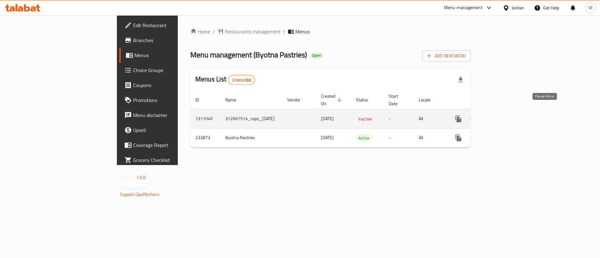 The height and width of the screenshot is (258, 600). Describe the element at coordinates (253, 32) in the screenshot. I see `span: Restaurants management` at that location.